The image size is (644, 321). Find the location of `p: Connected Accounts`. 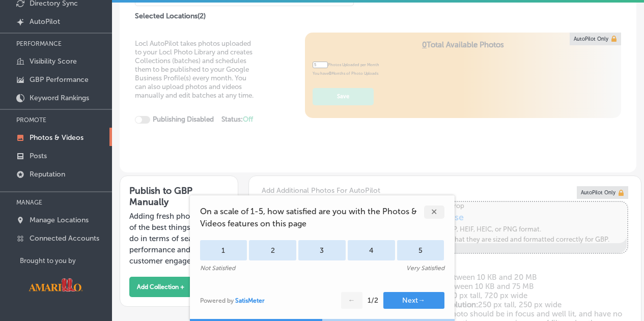

p: Connected Accounts is located at coordinates (64, 238).